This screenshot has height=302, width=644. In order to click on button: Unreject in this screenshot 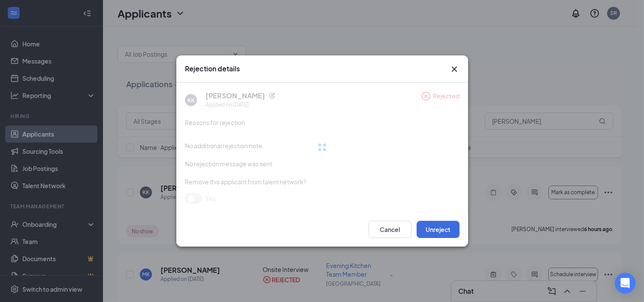, I will do `click(438, 229)`.